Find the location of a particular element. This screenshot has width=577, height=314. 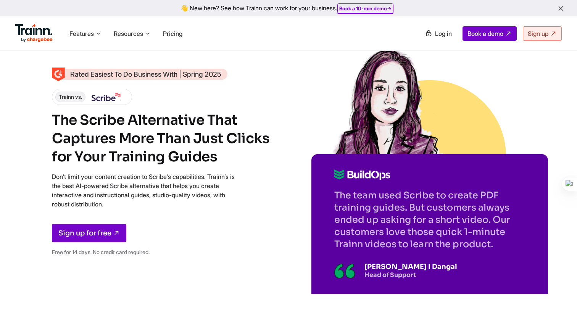

h1: The Scribe Alternative That Captures More Than Just Clicks for Your Training Guides is located at coordinates (163, 139).